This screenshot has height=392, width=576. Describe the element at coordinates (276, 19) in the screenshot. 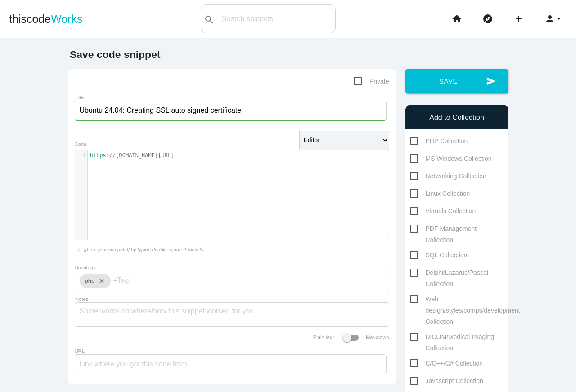

I see `input: Search snippets` at that location.